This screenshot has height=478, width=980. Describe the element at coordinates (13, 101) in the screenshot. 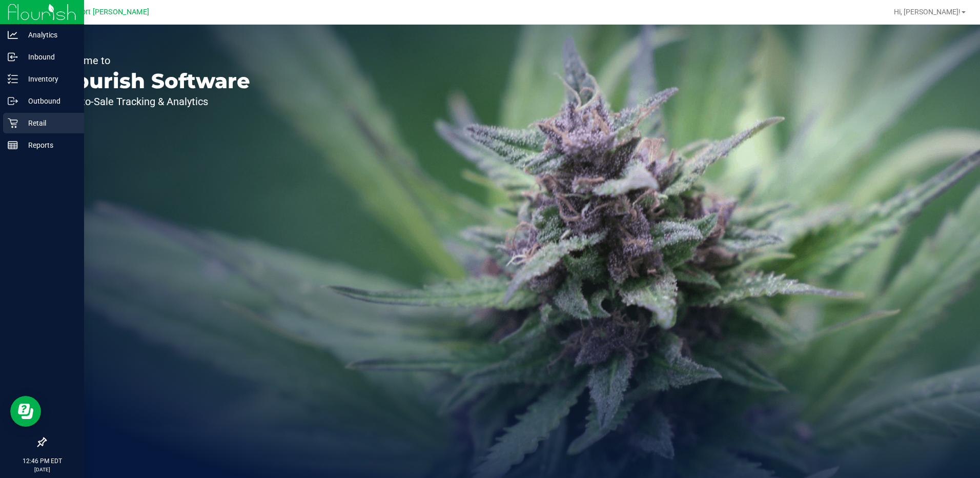

I see `inline-svg: Outbound` at that location.